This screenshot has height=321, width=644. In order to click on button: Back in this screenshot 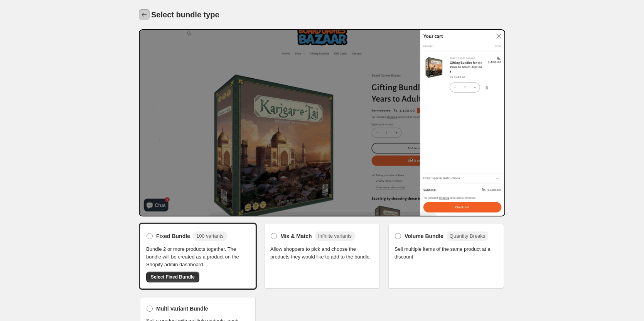, I will do `click(144, 15)`.